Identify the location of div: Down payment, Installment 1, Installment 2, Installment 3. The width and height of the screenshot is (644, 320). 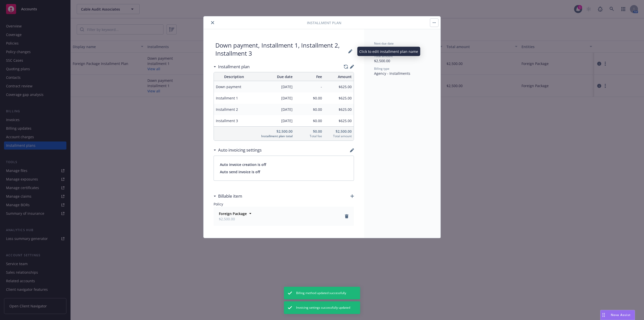
(282, 51).